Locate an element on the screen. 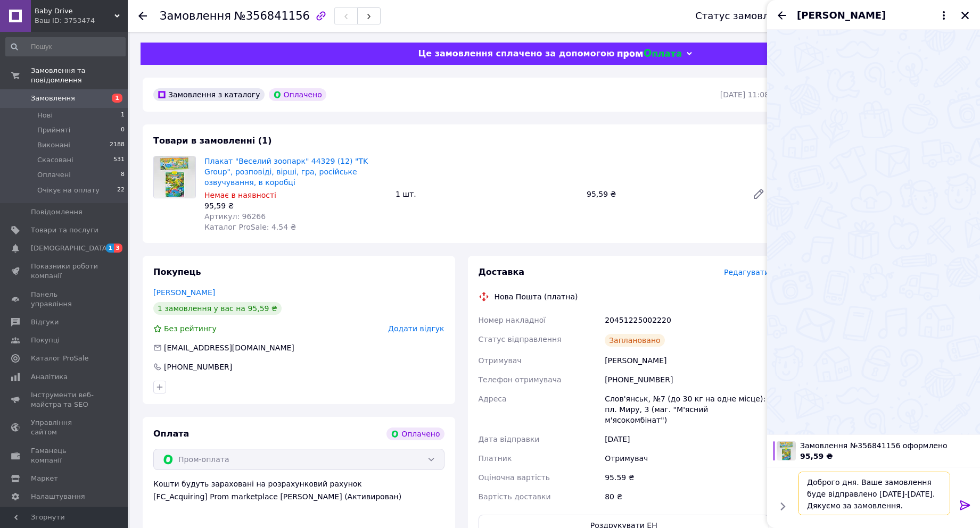 The width and height of the screenshot is (980, 528). span: Оплата is located at coordinates (171, 433).